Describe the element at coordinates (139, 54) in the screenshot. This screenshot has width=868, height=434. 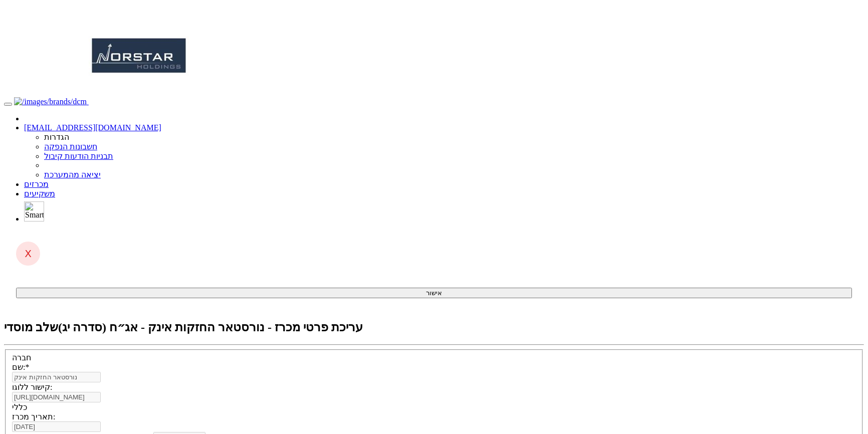
I see `img: Auction Logo` at that location.